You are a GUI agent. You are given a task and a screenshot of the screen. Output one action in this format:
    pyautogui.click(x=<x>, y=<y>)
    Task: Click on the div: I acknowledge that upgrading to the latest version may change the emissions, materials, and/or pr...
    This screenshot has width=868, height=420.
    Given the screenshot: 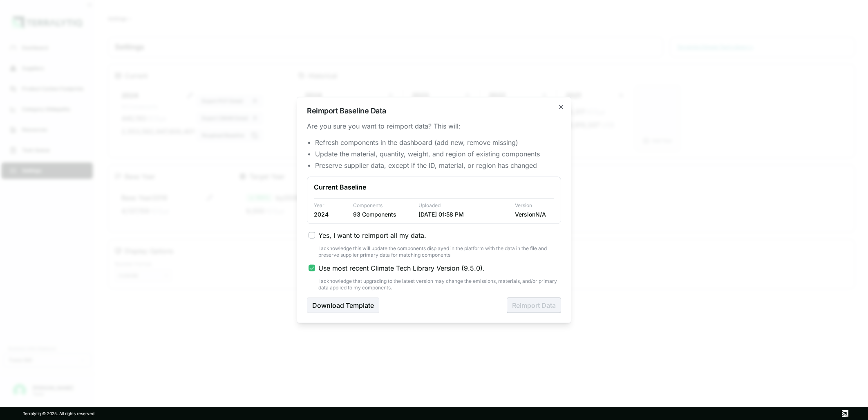 What is the action you would take?
    pyautogui.click(x=439, y=284)
    